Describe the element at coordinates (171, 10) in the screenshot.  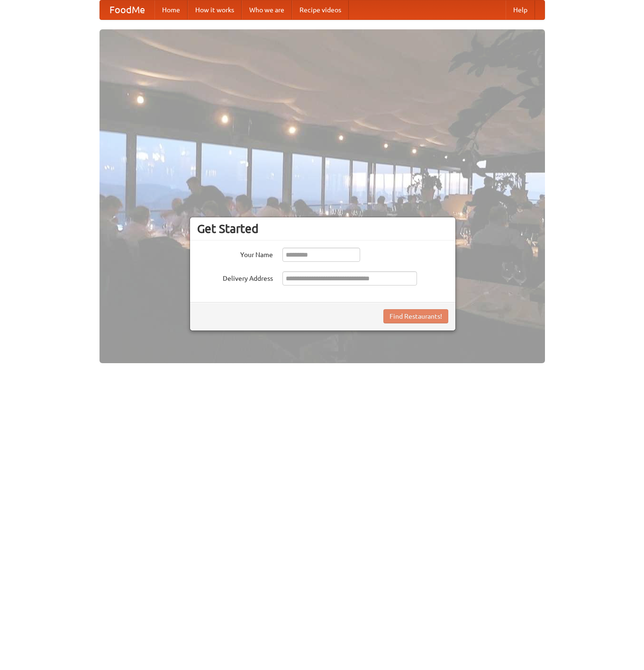
I see `a: Home` at that location.